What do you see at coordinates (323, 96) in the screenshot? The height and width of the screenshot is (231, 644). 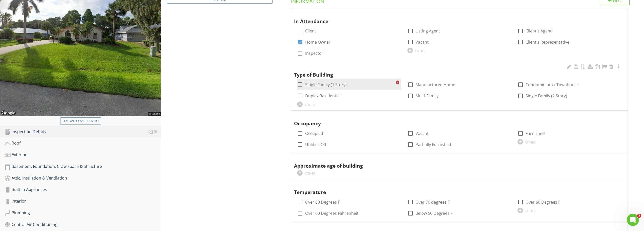 I see `label: Duplex Residential` at bounding box center [323, 96].